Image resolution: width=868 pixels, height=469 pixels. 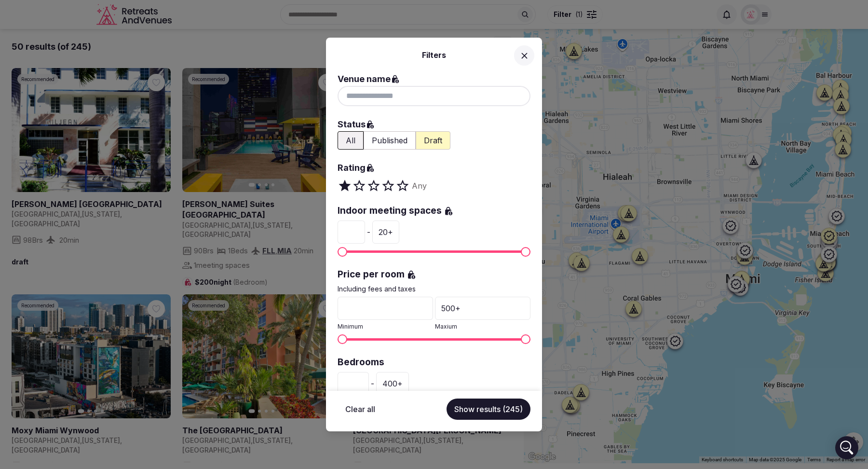 What do you see at coordinates (434, 140) in the screenshot?
I see `div: Filter venues by status` at bounding box center [434, 140].